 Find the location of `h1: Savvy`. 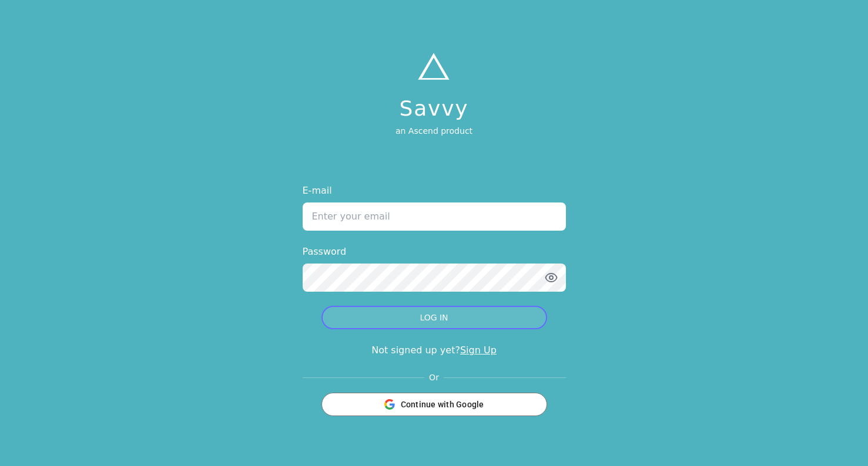

h1: Savvy is located at coordinates (434, 109).